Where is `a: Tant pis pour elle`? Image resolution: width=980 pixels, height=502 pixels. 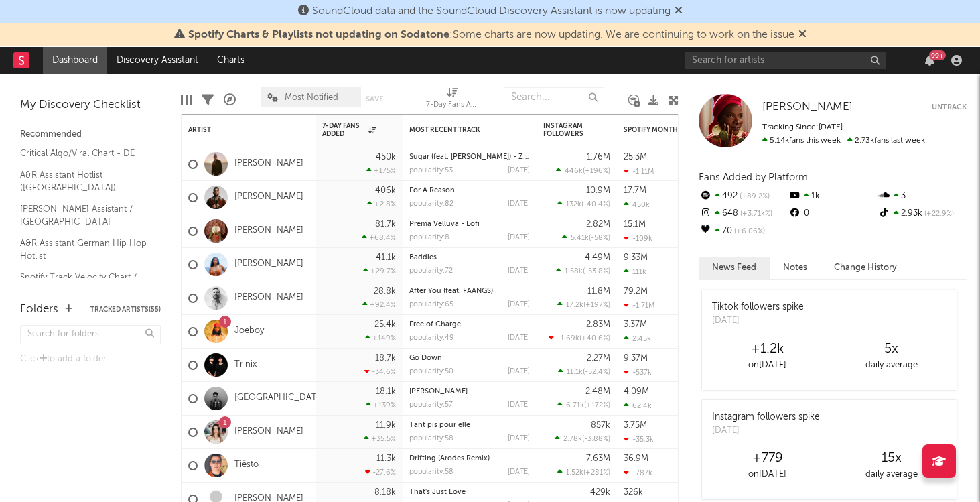 a: Tant pis pour elle is located at coordinates (440, 425).